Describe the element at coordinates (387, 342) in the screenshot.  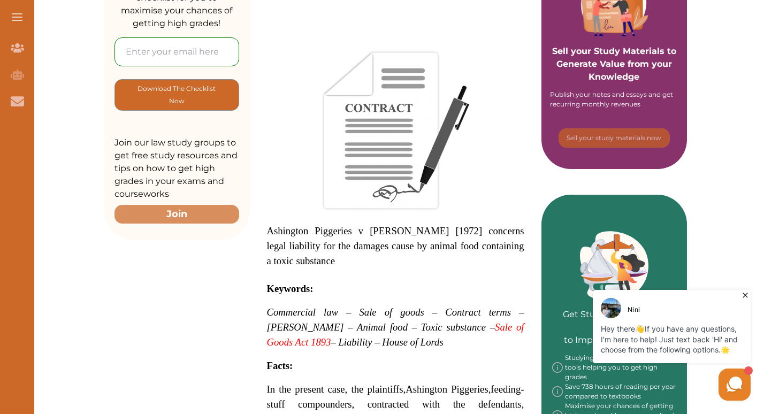
I see `span: – Liability – House of Lords` at that location.